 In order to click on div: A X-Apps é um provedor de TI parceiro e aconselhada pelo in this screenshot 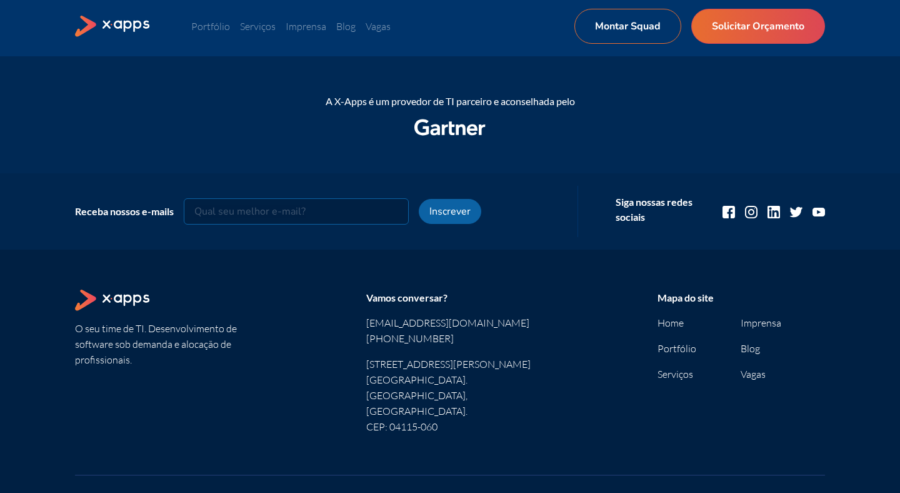, I will do `click(450, 101)`.